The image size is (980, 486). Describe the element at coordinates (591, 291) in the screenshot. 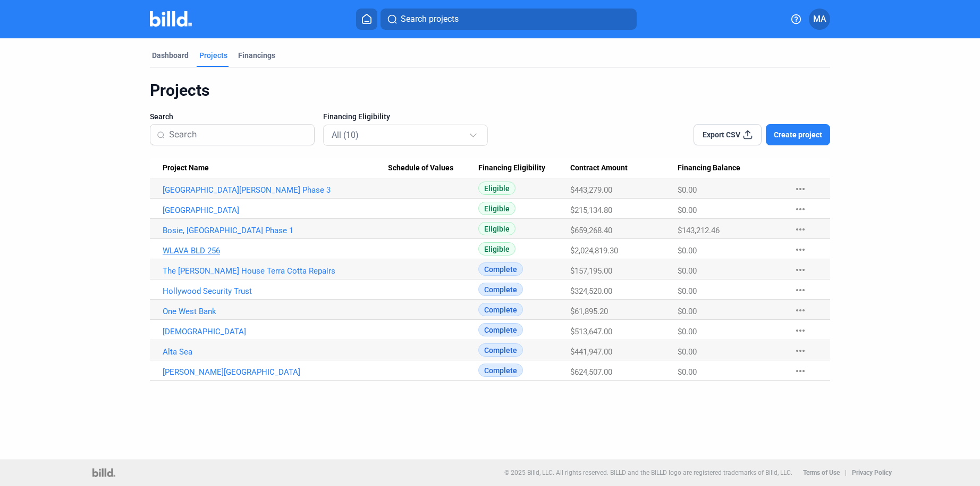

I see `span: $324,520.00` at that location.